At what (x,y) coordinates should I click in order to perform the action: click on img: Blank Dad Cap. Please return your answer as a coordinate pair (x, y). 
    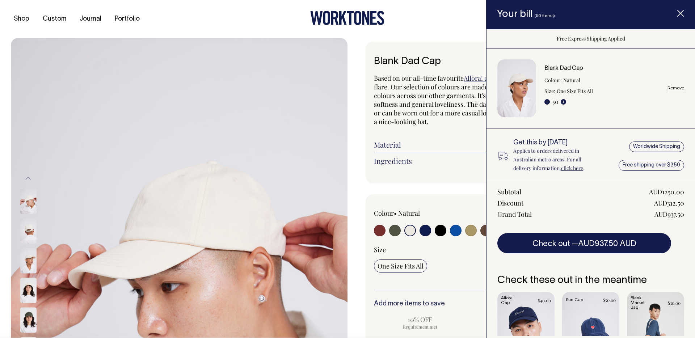
    Looking at the image, I should click on (517, 88).